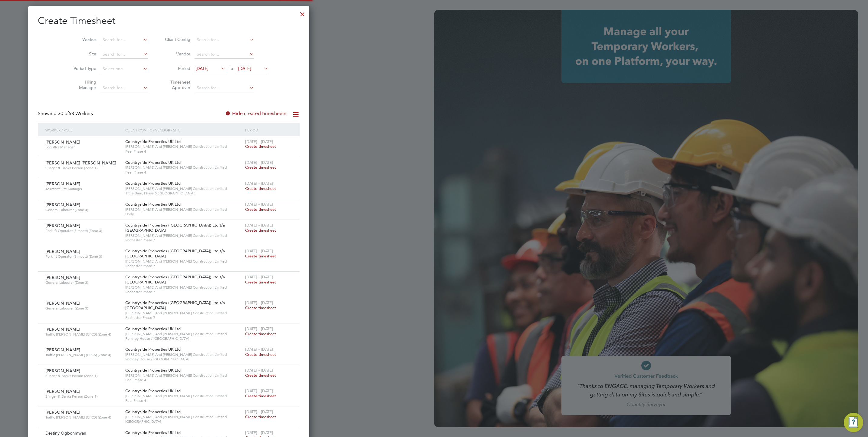  I want to click on div: Period, so click(269, 130).